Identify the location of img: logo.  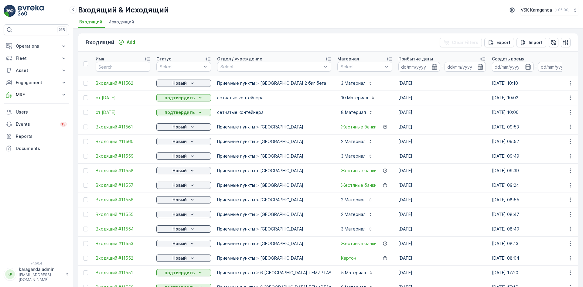
(10, 11).